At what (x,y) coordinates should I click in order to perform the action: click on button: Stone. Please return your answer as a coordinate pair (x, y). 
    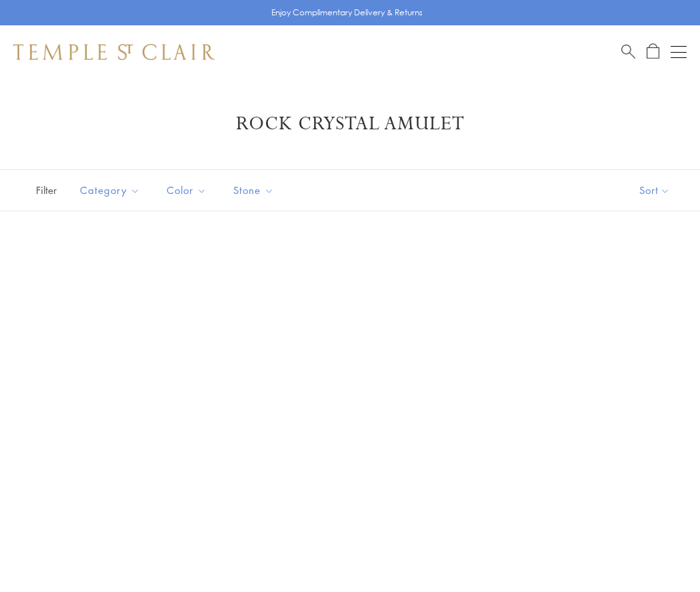
    Looking at the image, I should click on (253, 190).